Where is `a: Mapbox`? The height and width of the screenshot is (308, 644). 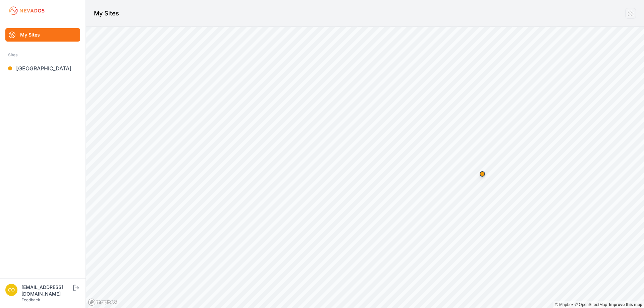
a: Mapbox is located at coordinates (564, 304).